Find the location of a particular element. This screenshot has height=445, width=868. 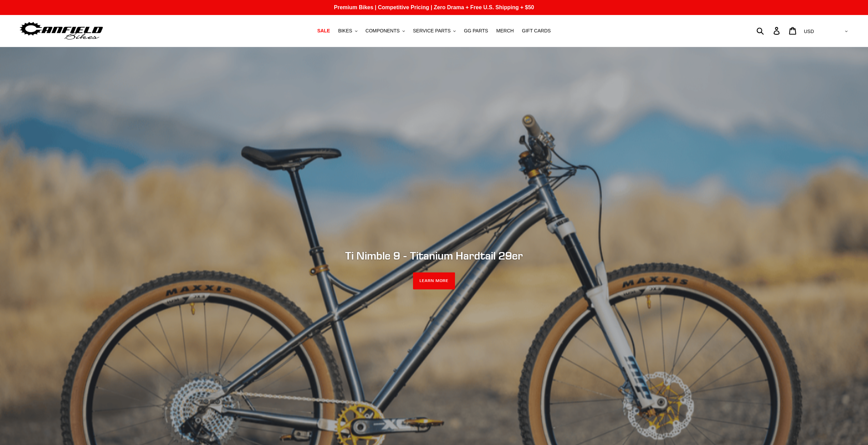

input: Search is located at coordinates (769, 31).